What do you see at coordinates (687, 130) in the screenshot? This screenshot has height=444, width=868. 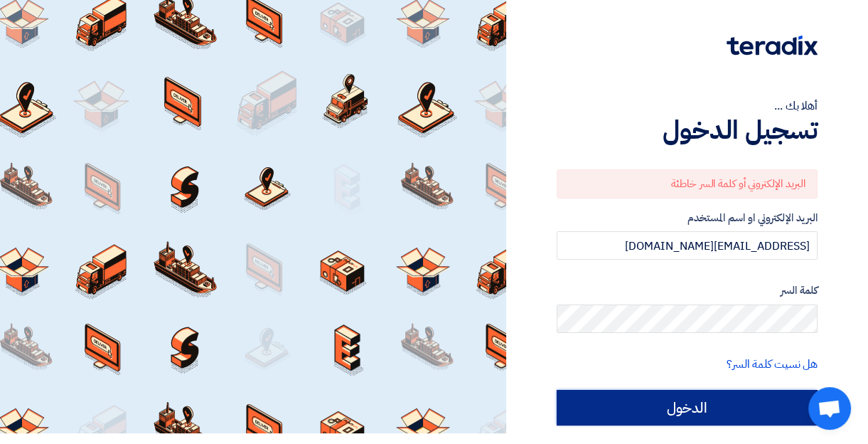 I see `h1: تسجيل الدخول` at bounding box center [687, 130].